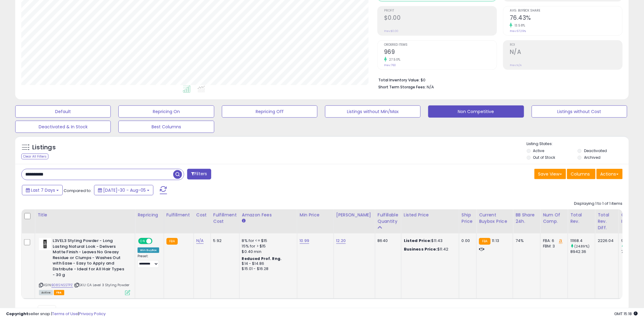  What do you see at coordinates (518, 31) in the screenshot?
I see `small: Prev: 67.29%` at bounding box center [518, 31].